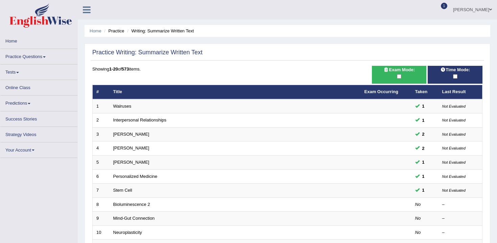 This screenshot has height=243, width=497. Describe the element at coordinates (381, 92) in the screenshot. I see `a: Exam Occurring` at that location.